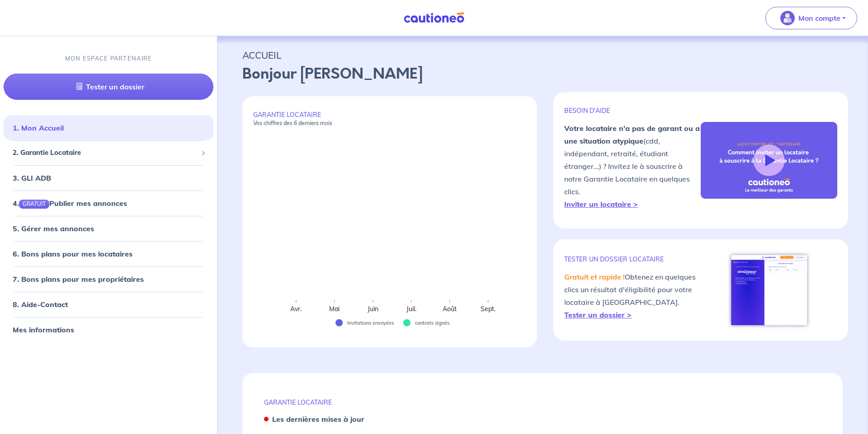 This screenshot has width=868, height=434. I want to click on div: 2. Garantie Locataire, so click(109, 153).